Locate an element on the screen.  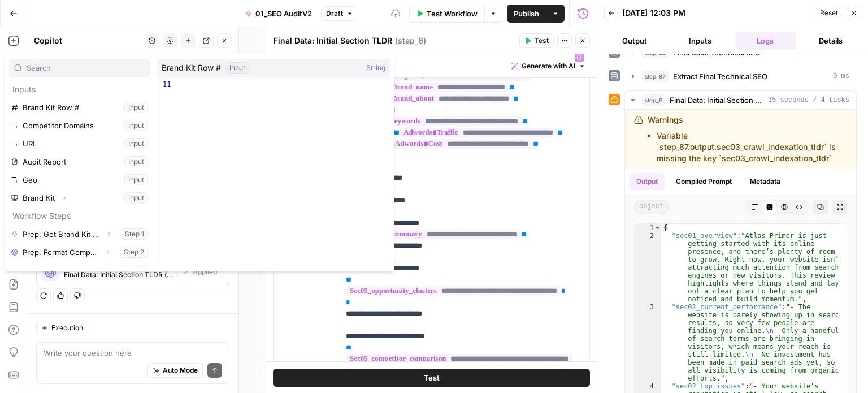
span: Auto Mode is located at coordinates (180, 371).